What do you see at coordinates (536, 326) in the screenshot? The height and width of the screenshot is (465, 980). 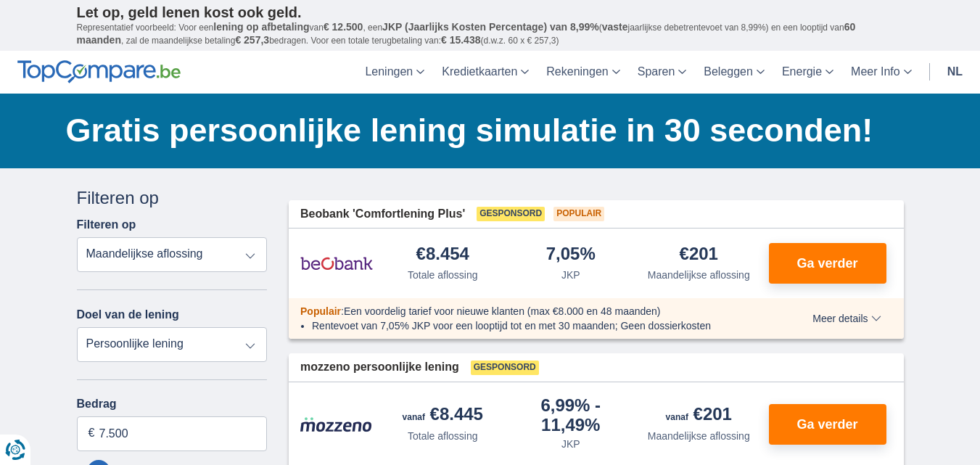 I see `li: Rentevoet van 7,05% JKP voor een looptijd tot en met 30 maanden; Geen dossierkosten` at bounding box center [536, 326].